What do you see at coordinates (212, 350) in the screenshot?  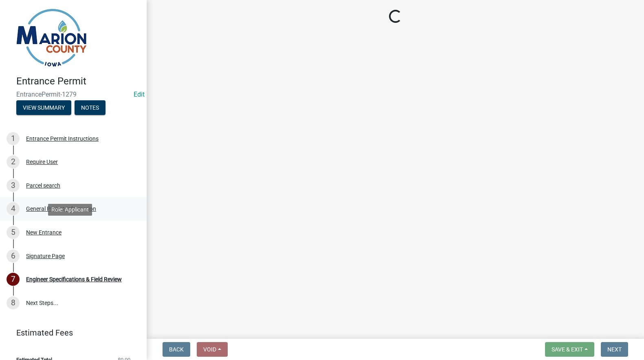 I see `button: Void` at bounding box center [212, 350].